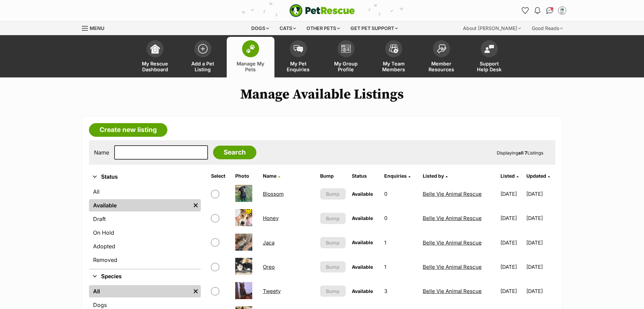 The height and width of the screenshot is (309, 644). Describe the element at coordinates (323, 28) in the screenshot. I see `div: Other pets` at that location.